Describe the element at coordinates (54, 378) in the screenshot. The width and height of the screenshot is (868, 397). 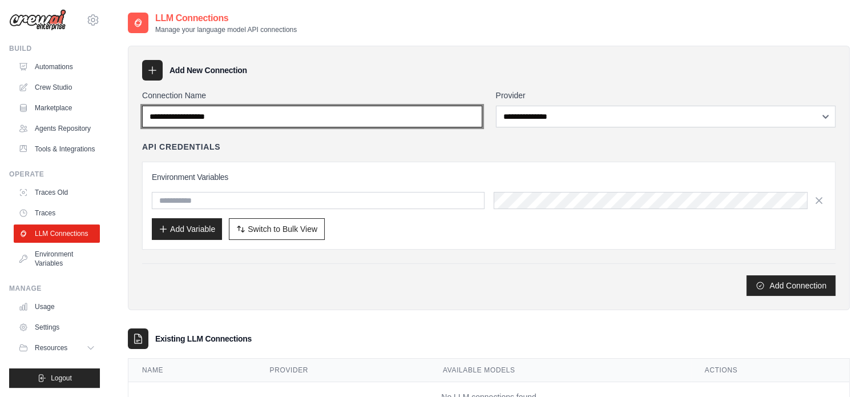
I see `button: Logout` at that location.